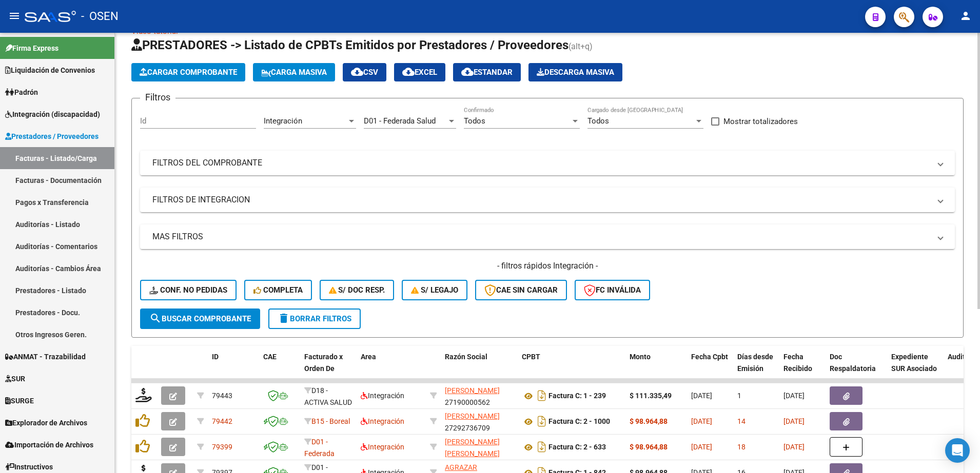 The height and width of the screenshot is (473, 980). What do you see at coordinates (580, 46) in the screenshot?
I see `span: (alt+q)` at bounding box center [580, 46].